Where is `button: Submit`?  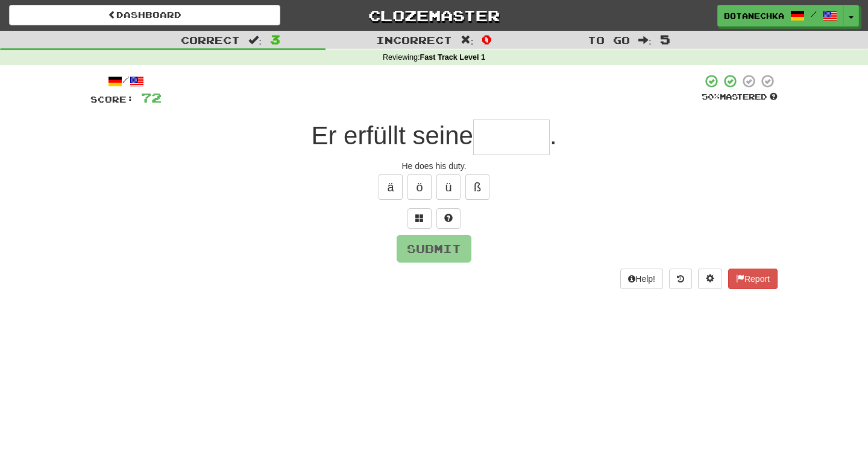
button: Submit is located at coordinates (434, 249).